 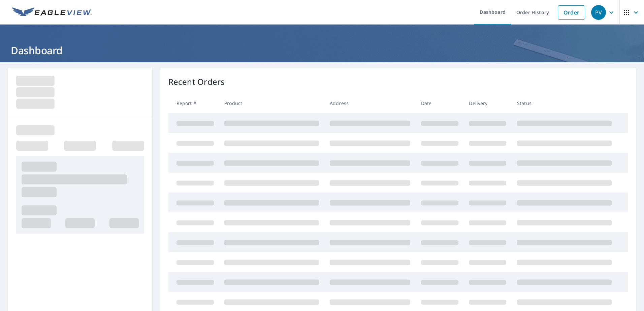 What do you see at coordinates (571, 13) in the screenshot?
I see `a: Order` at bounding box center [571, 13].